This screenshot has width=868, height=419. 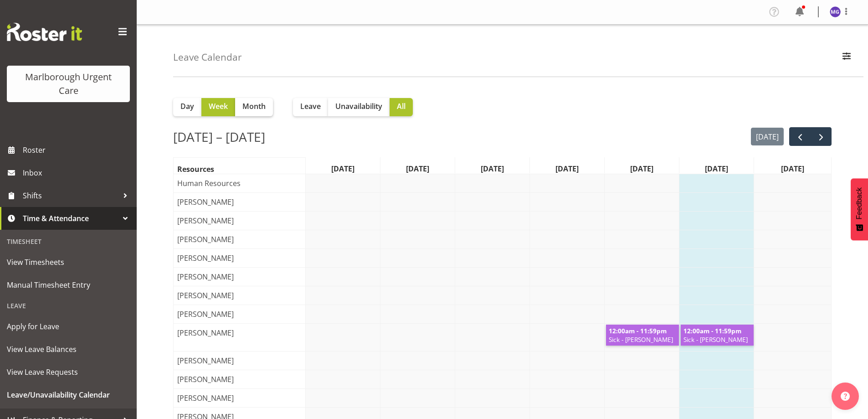 I want to click on span: Month, so click(x=254, y=107).